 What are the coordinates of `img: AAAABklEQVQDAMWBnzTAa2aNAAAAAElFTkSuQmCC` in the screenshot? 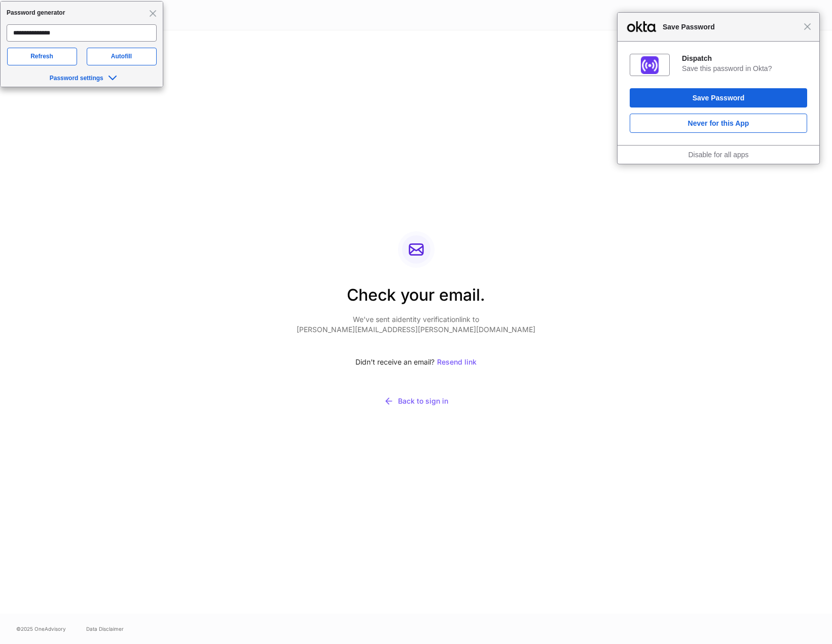 It's located at (649, 65).